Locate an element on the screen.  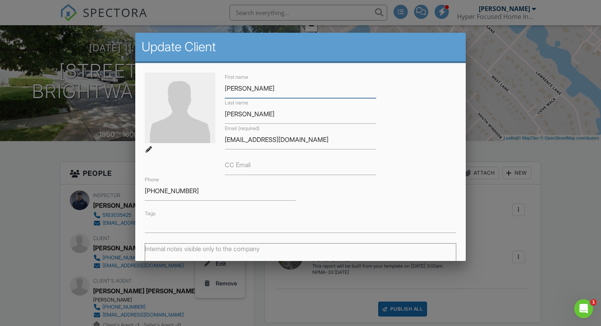
span: 1 is located at coordinates (594, 303).